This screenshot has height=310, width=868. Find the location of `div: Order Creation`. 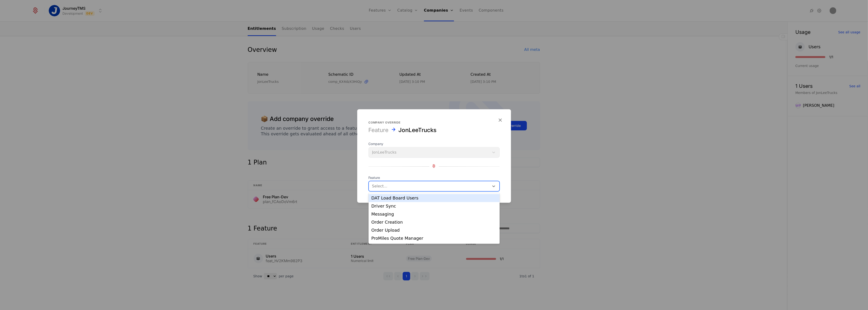

div: Order Creation is located at coordinates (434, 223).